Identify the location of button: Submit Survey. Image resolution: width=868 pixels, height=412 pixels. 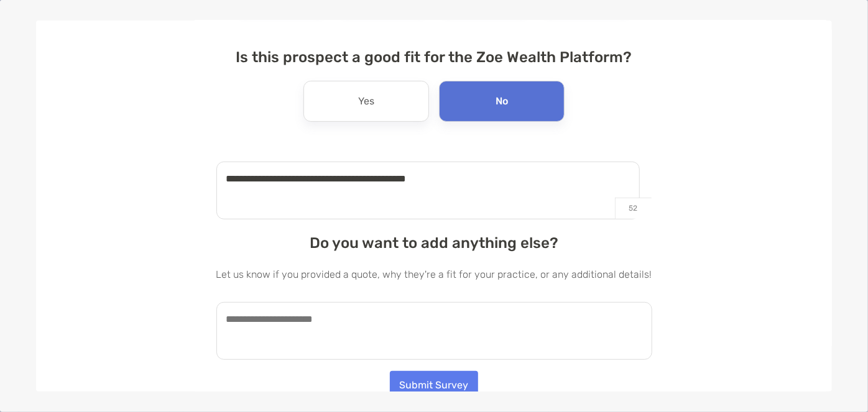
(434, 385).